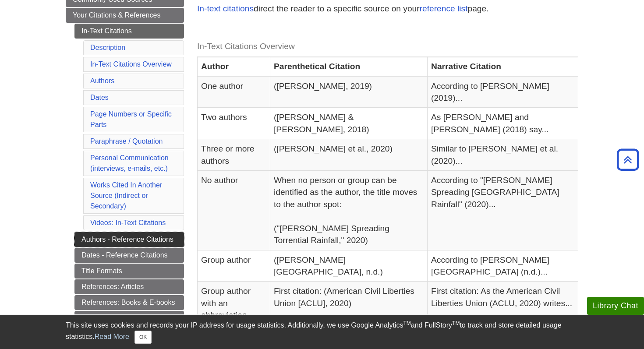 This screenshot has height=349, width=644. What do you see at coordinates (102, 81) in the screenshot?
I see `a: Authors` at bounding box center [102, 81].